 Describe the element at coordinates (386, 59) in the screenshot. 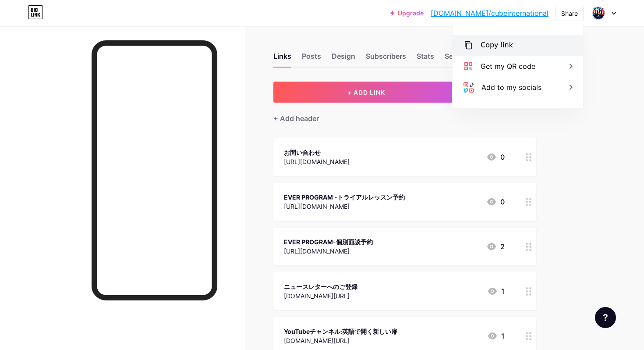

I see `div: Subscribers` at that location.